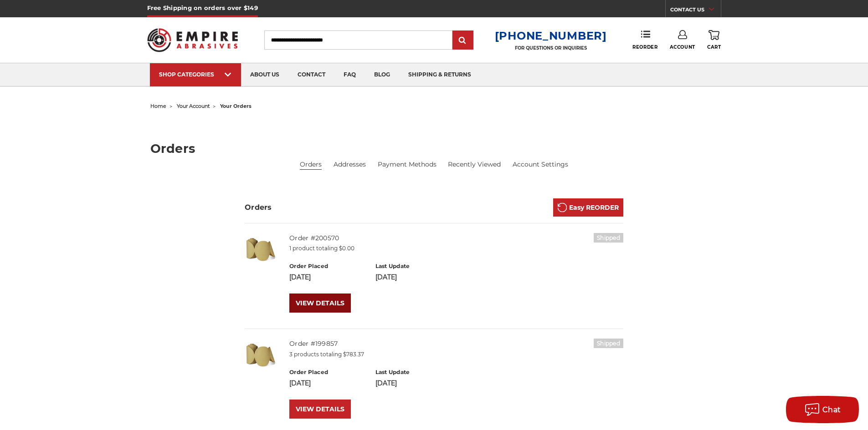 The image size is (868, 430). What do you see at coordinates (440, 74) in the screenshot?
I see `a: shipping & returns` at bounding box center [440, 74].